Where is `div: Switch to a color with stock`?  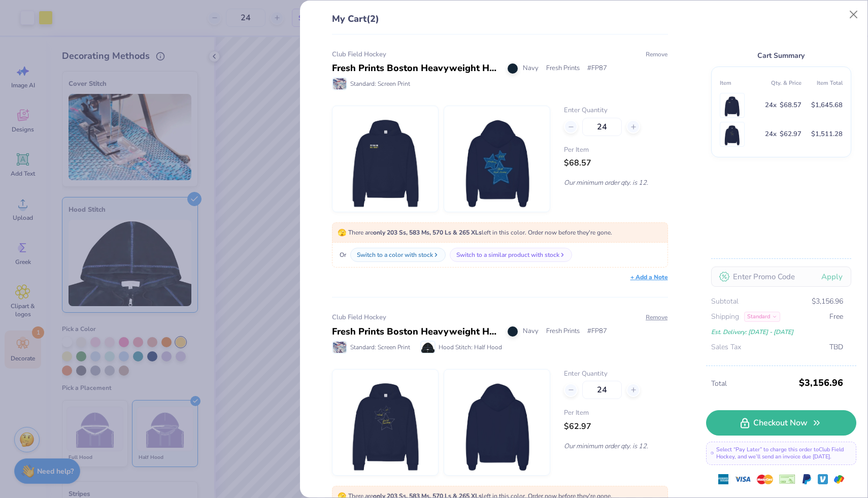
div: Switch to a color with stock is located at coordinates (395, 255).